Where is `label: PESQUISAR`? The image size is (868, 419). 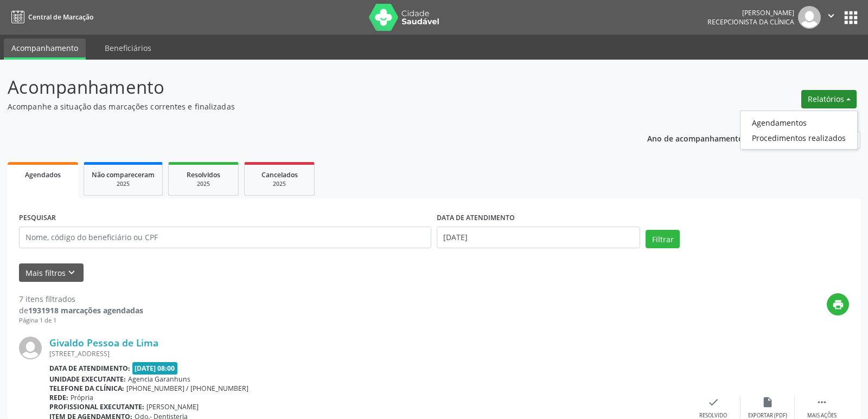 label: PESQUISAR is located at coordinates (37, 218).